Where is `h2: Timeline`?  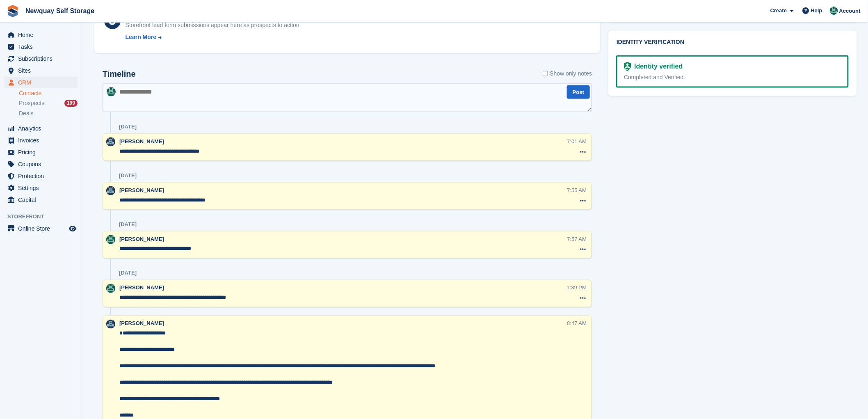 h2: Timeline is located at coordinates (119, 74).